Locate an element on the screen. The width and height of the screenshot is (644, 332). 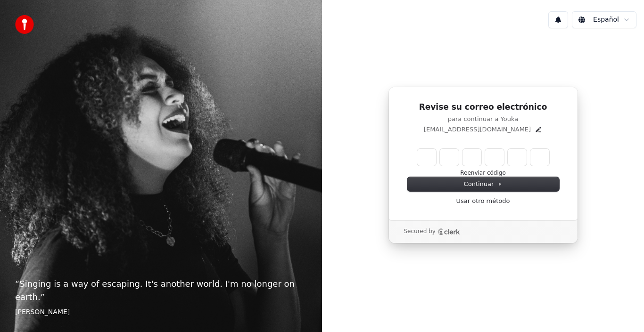
h1: Revise su correo electrónico is located at coordinates (483, 107).